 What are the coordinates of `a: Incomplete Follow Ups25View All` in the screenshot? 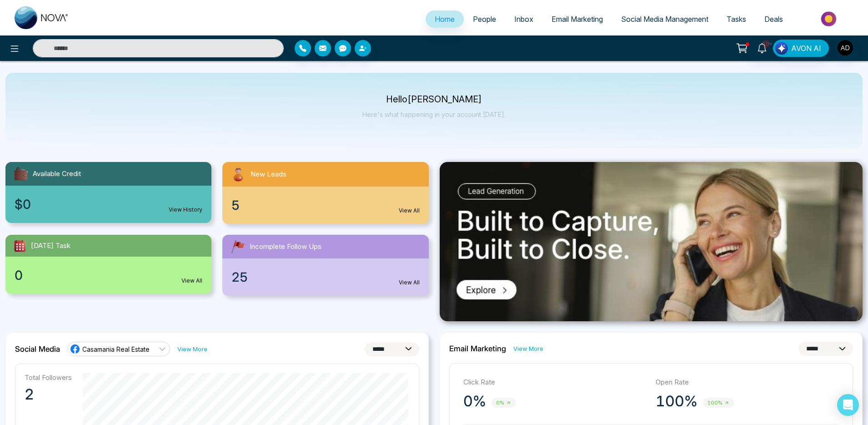 It's located at (325, 266).